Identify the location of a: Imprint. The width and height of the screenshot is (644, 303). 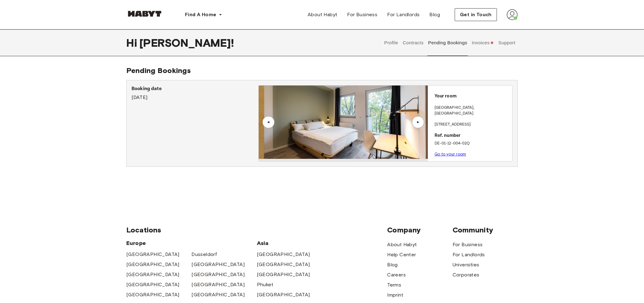
(395, 295).